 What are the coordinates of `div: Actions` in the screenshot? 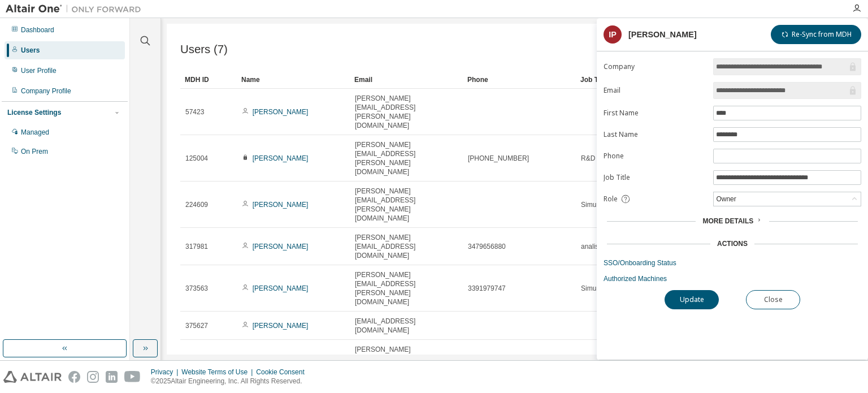 It's located at (733, 244).